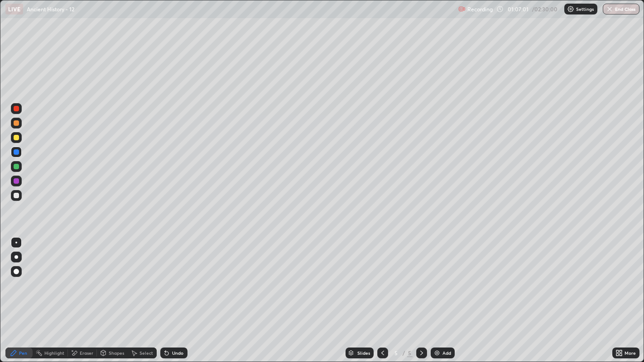 The image size is (644, 362). I want to click on div: Select, so click(146, 353).